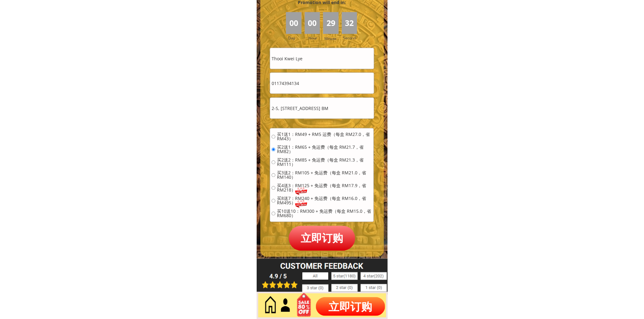 Image resolution: width=644 pixels, height=319 pixels. I want to click on span: 买4送3：RM125 + 免运费（每盒 RM17.9，省 RM218）, so click(324, 188).